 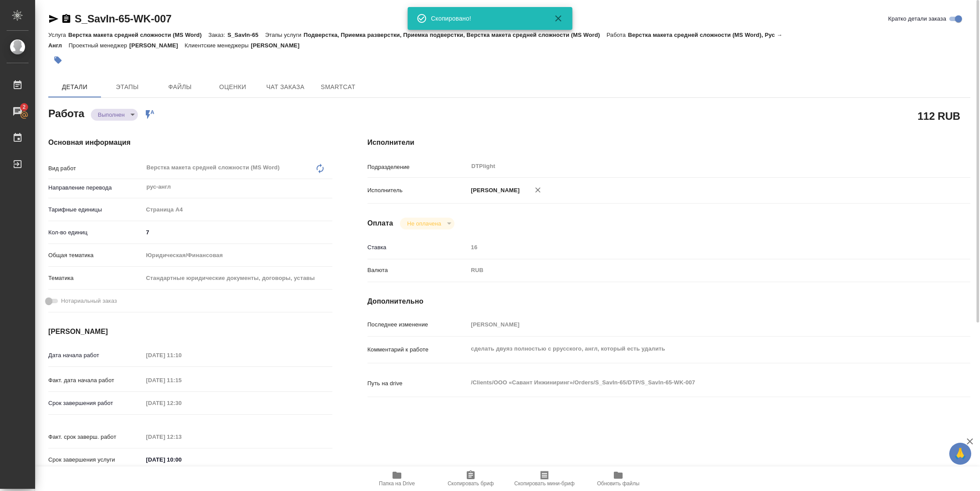 What do you see at coordinates (417, 167) in the screenshot?
I see `p: Подразделение` at bounding box center [417, 167].